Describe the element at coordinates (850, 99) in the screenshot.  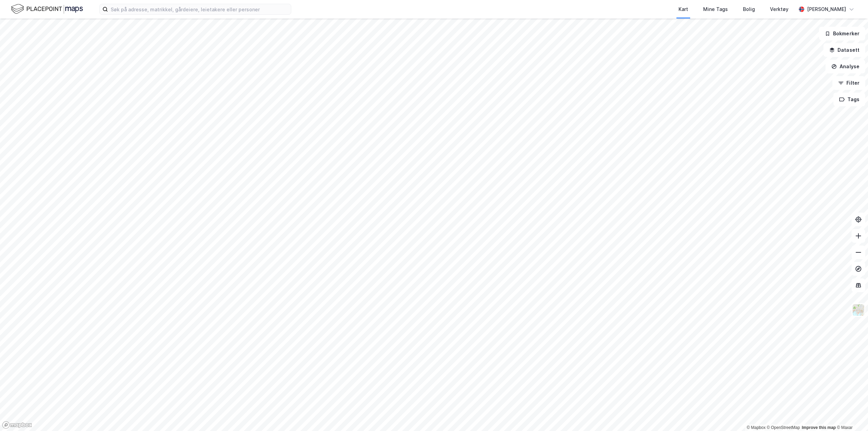
I see `button: Tags` at that location.